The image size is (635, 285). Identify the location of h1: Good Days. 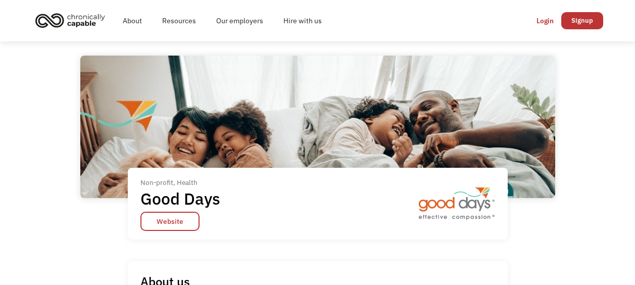
(180, 199).